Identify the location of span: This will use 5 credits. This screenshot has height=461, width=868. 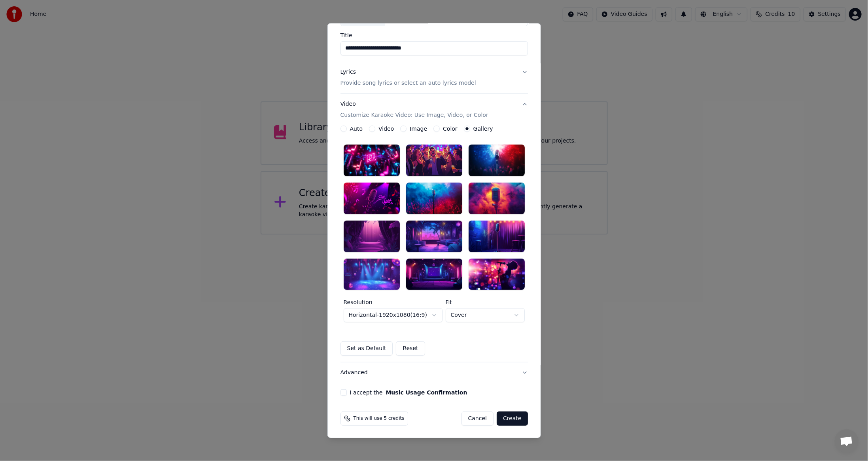
(379, 419).